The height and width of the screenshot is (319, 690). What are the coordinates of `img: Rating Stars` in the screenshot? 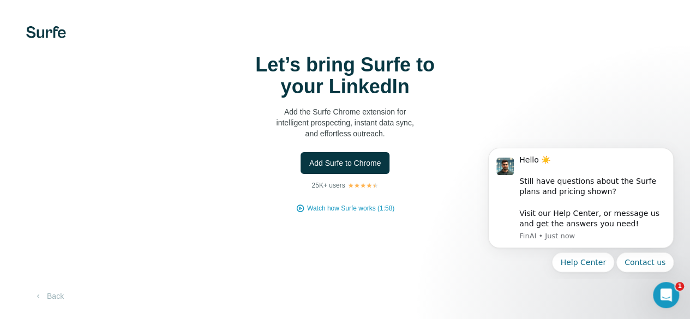 It's located at (363, 185).